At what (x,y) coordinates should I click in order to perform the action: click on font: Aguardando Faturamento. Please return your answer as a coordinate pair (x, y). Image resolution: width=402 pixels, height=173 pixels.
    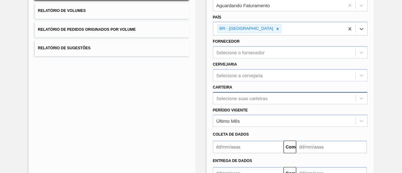
    Looking at the image, I should click on (243, 5).